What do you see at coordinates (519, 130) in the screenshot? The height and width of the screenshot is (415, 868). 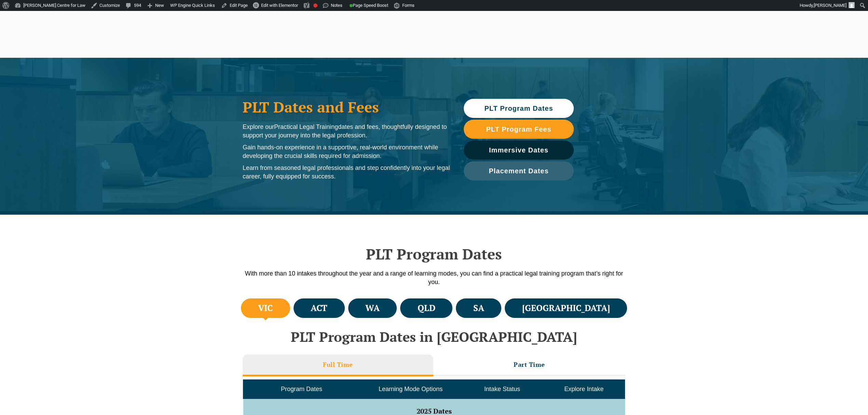 I see `a: PLT Program Fees` at bounding box center [519, 130].